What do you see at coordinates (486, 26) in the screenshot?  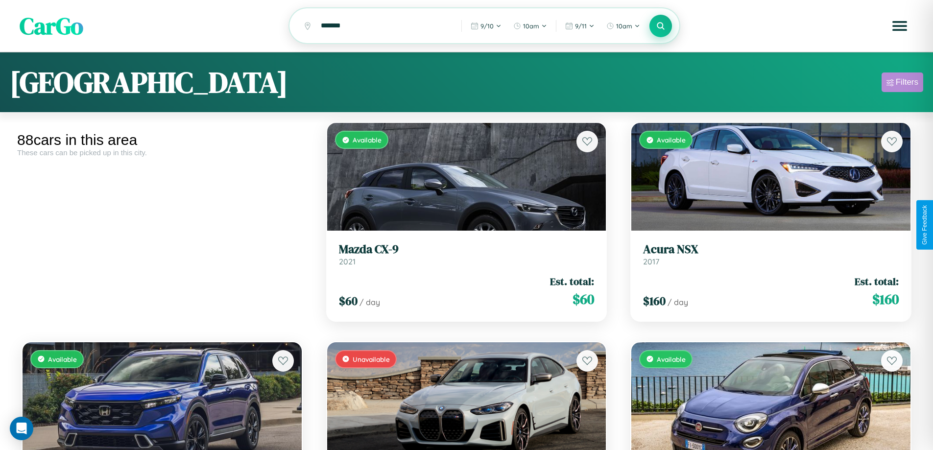 I see `button: 9/10` at bounding box center [486, 26].